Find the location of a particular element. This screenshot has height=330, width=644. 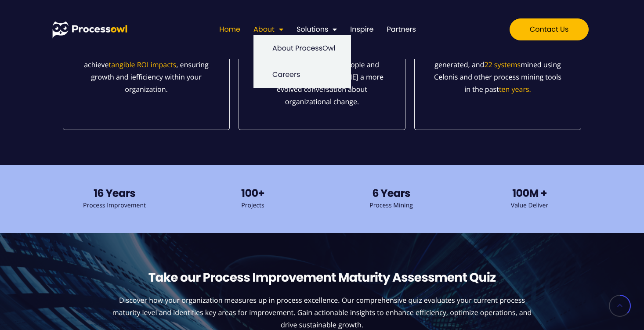

a: Contact us is located at coordinates (549, 30).